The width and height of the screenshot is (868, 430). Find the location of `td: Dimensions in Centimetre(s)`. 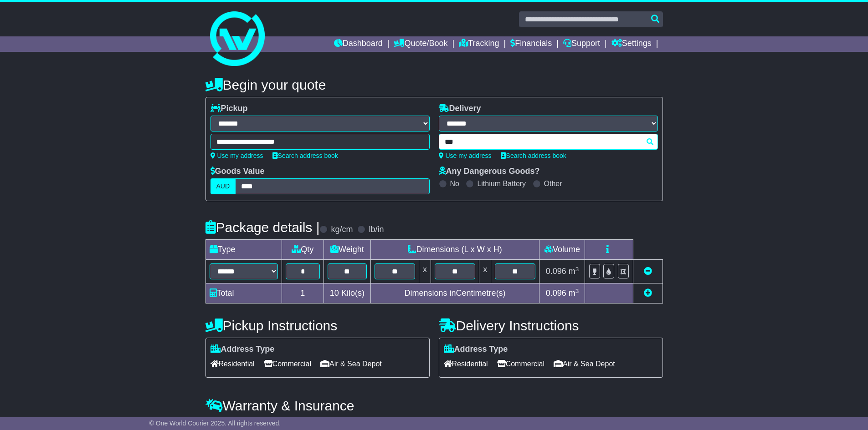

td: Dimensions in Centimetre(s) is located at coordinates (455, 293).